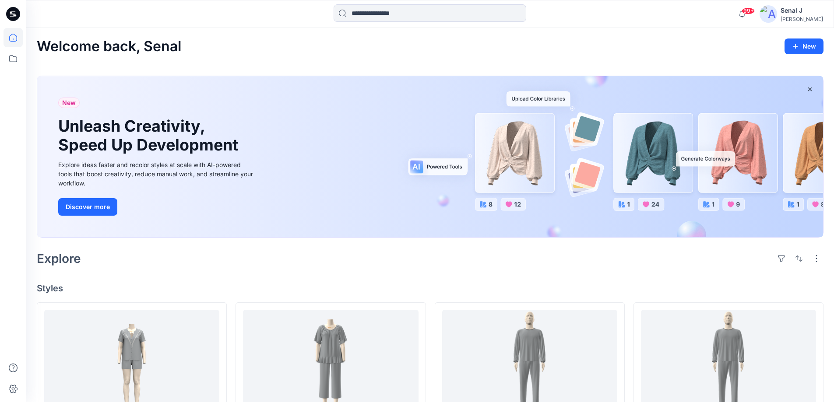 This screenshot has width=834, height=402. What do you see at coordinates (802, 11) in the screenshot?
I see `div: Senal J` at bounding box center [802, 11].